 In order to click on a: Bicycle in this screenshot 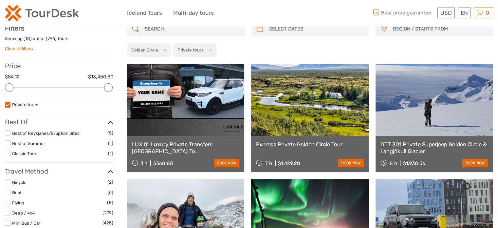, I will do `click(19, 182)`.